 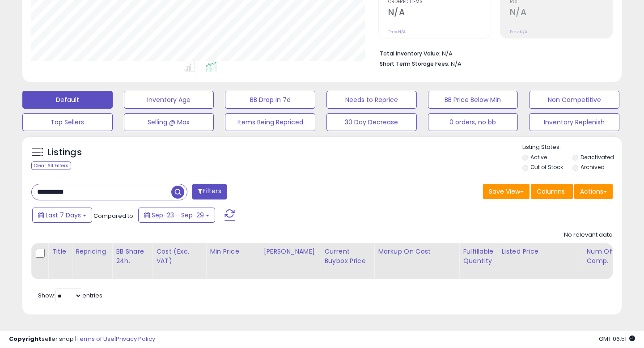 I want to click on div: Min Price, so click(x=232, y=251).